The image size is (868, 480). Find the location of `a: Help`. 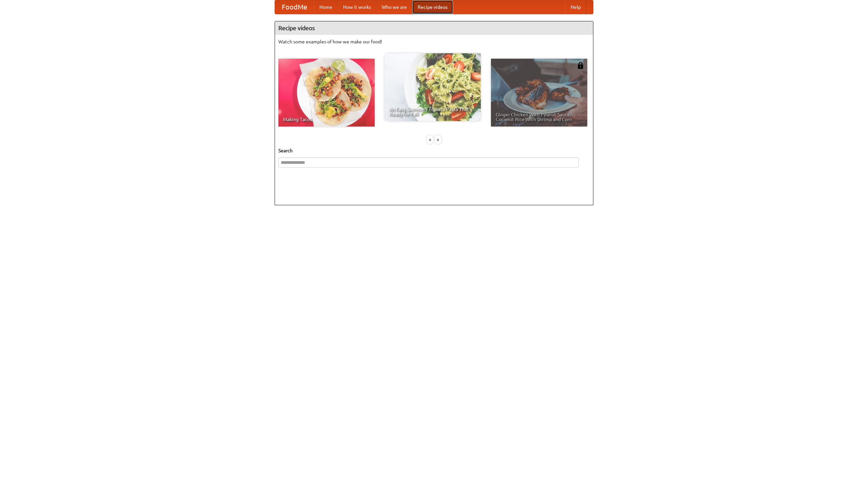

a: Help is located at coordinates (576, 7).